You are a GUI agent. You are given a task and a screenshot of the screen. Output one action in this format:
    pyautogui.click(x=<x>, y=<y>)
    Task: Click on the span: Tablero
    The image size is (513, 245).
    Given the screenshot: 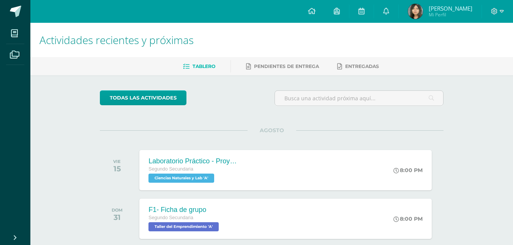 What is the action you would take?
    pyautogui.click(x=204, y=66)
    